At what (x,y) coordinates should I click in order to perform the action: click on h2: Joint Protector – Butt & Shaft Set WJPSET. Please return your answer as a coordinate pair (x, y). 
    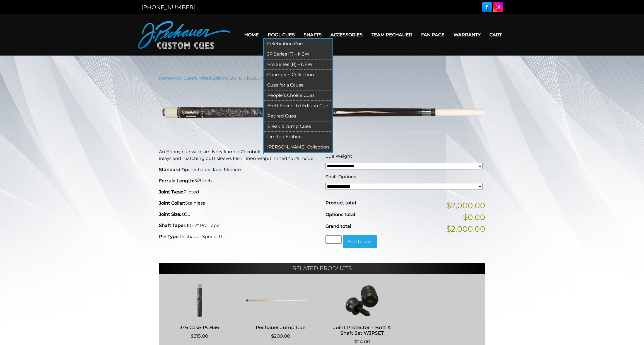
    Looking at the image, I should click on (362, 330).